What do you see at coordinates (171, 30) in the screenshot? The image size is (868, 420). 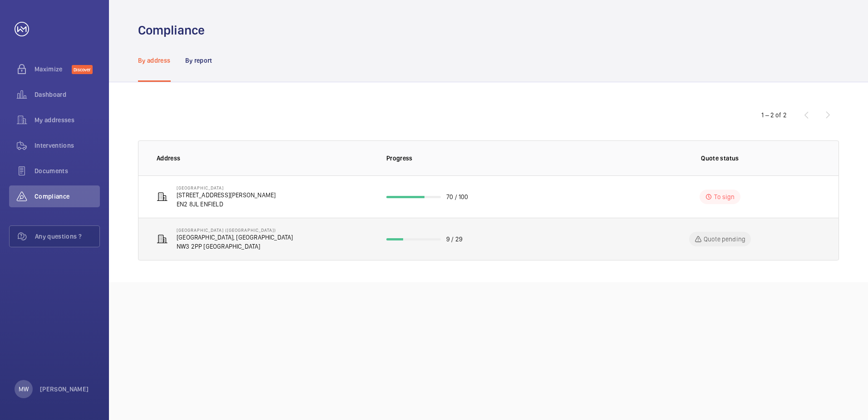 I see `h1: Compliance` at bounding box center [171, 30].